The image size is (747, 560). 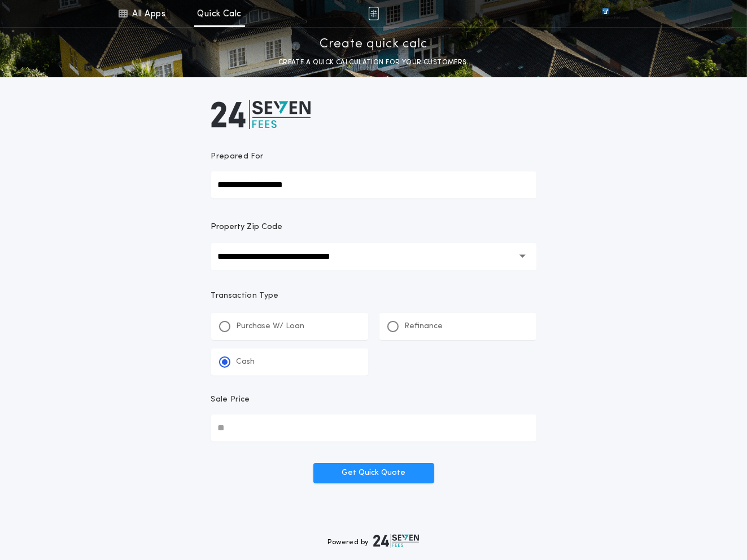 I want to click on p: Purchase W/ Loan, so click(x=270, y=327).